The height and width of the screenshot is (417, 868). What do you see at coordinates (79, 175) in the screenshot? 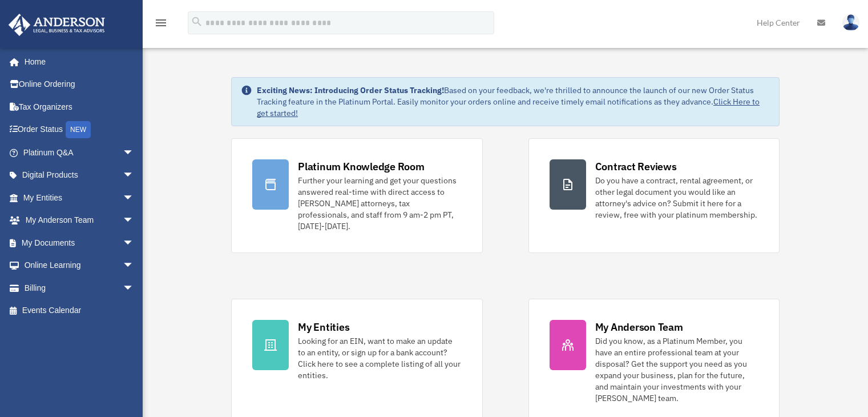
I see `a: Digital Productsarrow_drop_down` at bounding box center [79, 175].